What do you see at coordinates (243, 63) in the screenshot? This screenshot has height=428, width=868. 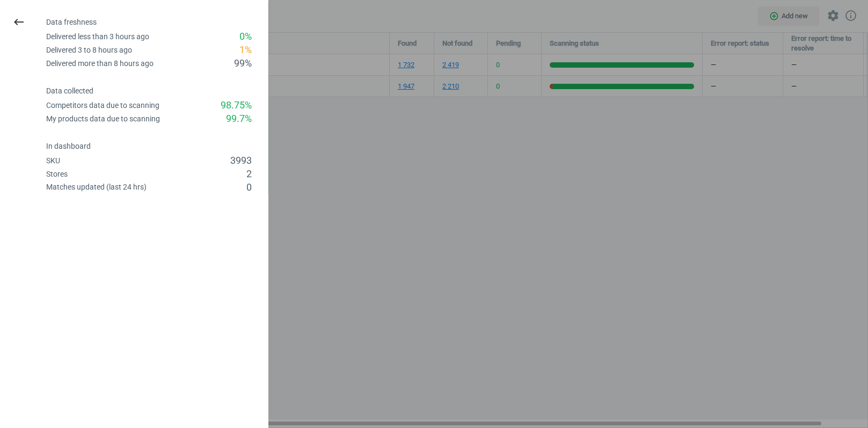 I see `div: 99 %` at bounding box center [243, 63].